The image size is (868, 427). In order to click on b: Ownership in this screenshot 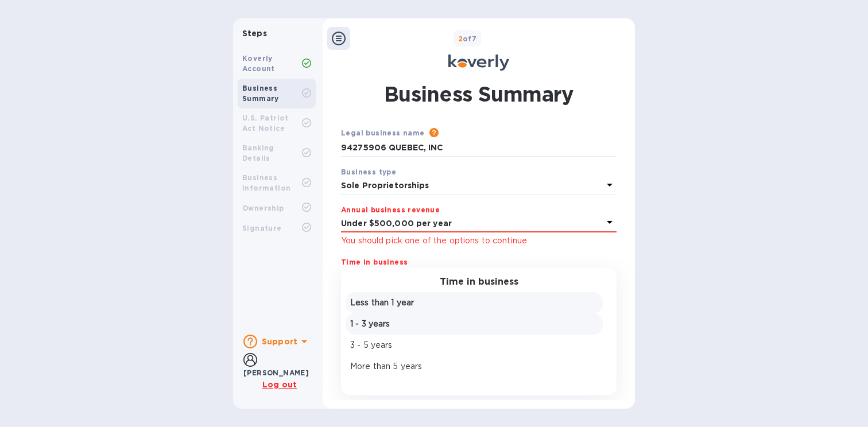, I will do `click(263, 208)`.